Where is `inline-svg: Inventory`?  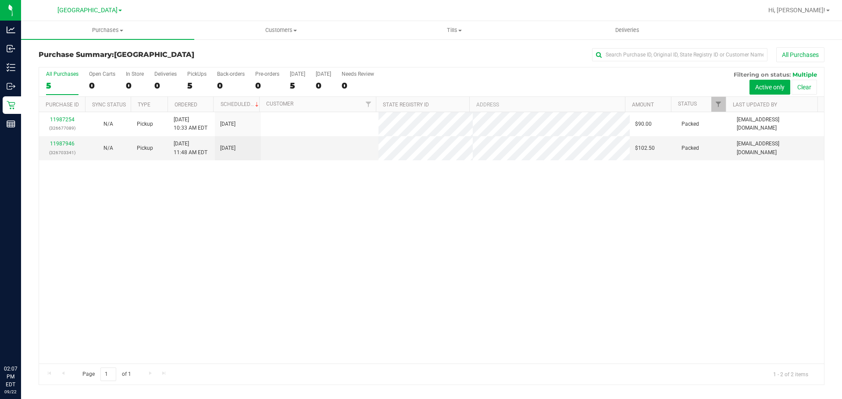 inline-svg: Inventory is located at coordinates (11, 68).